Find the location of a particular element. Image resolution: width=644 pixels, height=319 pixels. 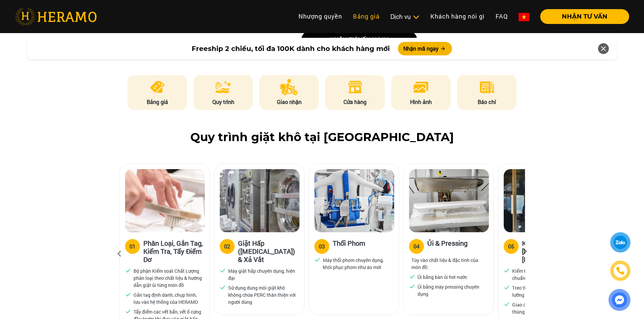

img: vn-flag.png is located at coordinates (524, 17).